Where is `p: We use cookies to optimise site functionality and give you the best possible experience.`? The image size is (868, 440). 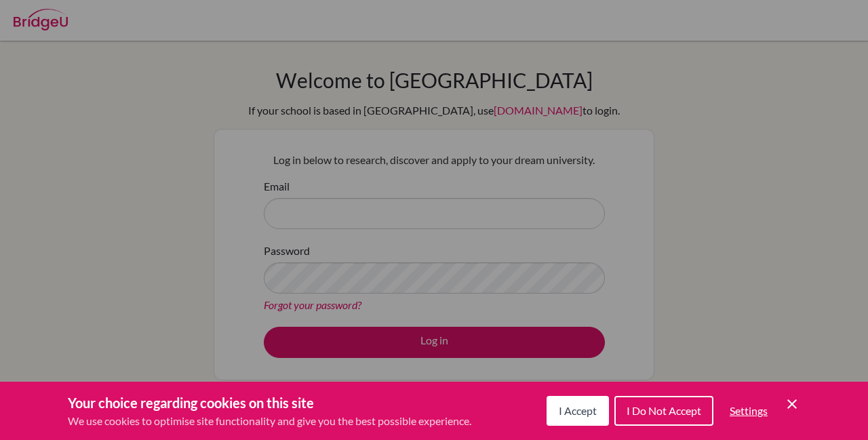 p: We use cookies to optimise site functionality and give you the best possible experience. is located at coordinates (269, 421).